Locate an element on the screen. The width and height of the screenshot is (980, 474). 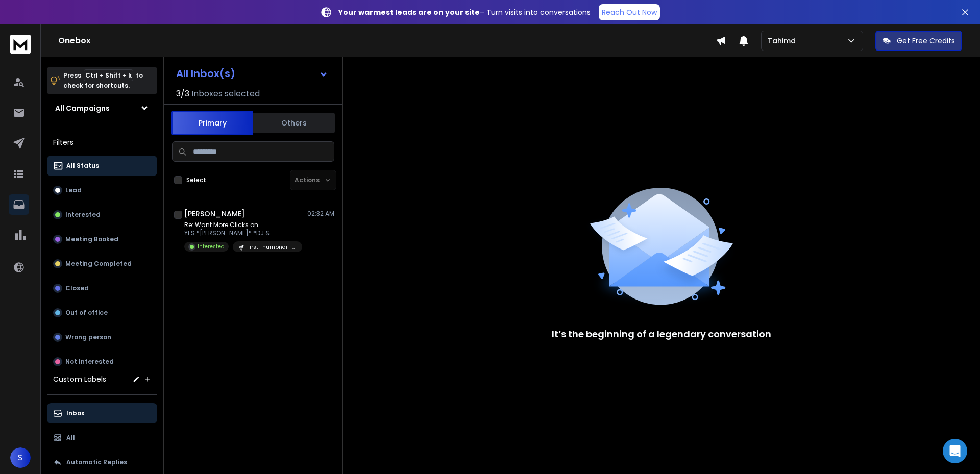
button: Meeting Booked is located at coordinates (102, 239).